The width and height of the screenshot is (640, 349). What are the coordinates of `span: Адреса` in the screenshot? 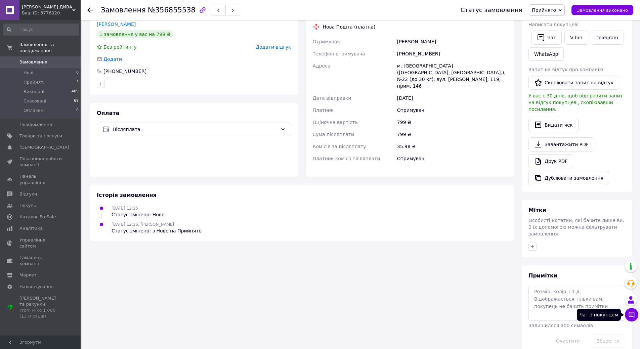 It's located at (322, 66).